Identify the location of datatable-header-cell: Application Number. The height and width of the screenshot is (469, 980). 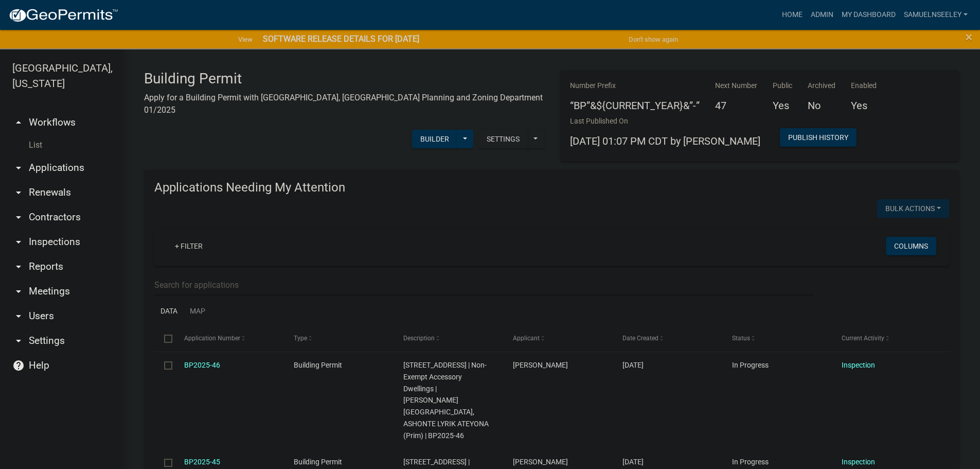
(228, 339).